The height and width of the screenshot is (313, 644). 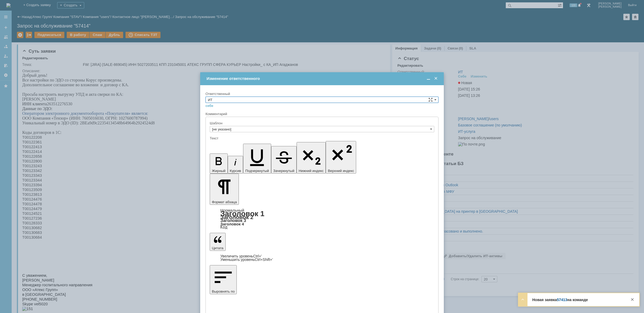 What do you see at coordinates (243, 214) in the screenshot?
I see `a: Заголовок 1` at bounding box center [243, 214].